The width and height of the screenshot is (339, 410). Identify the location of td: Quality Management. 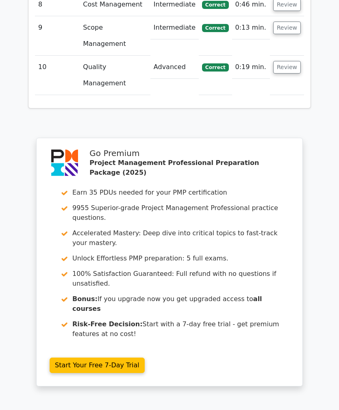
(115, 75).